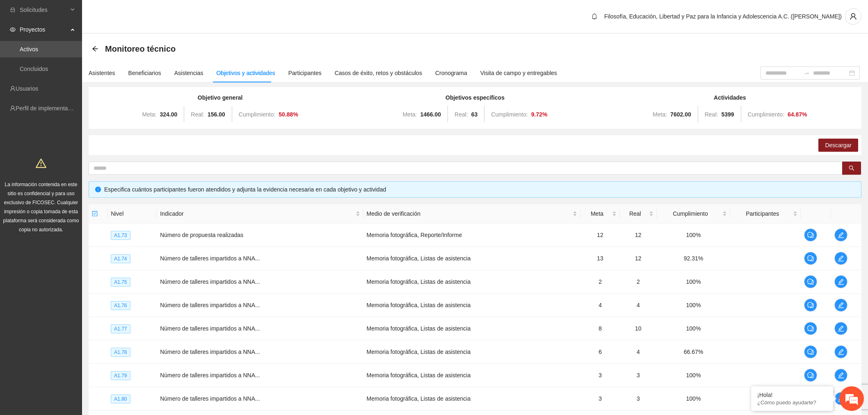  What do you see at coordinates (792, 402) in the screenshot?
I see `p: ¿Cómo puedo ayudarte?` at bounding box center [792, 402].